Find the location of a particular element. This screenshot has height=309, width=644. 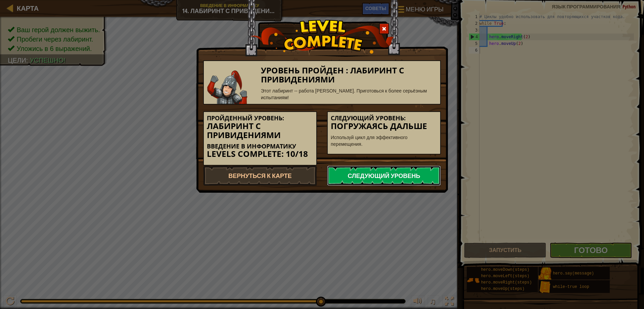

h3: Levels Complete: 10/18 is located at coordinates (260, 154).